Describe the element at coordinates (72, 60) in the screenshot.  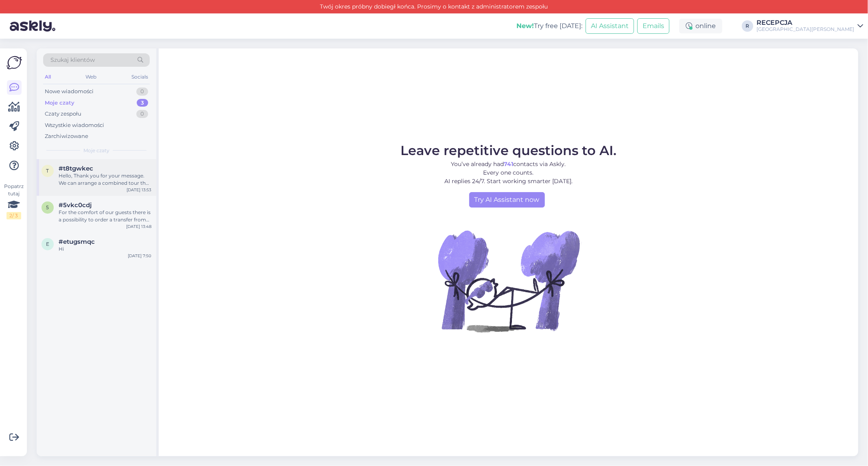
I see `span: Szukaj klientów` at that location.